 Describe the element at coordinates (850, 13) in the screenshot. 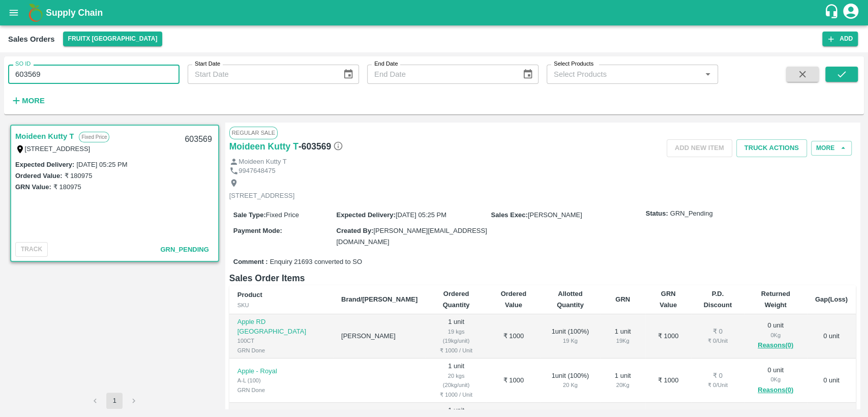

I see `div: account of current user` at that location.